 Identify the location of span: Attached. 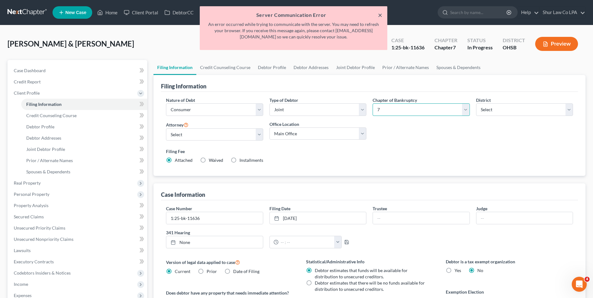
(183, 160).